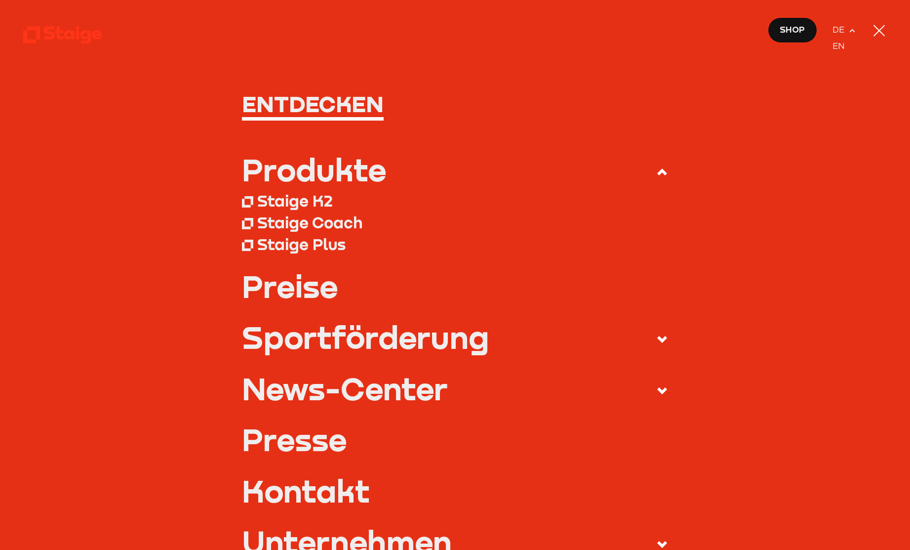  I want to click on a: Presse, so click(455, 439).